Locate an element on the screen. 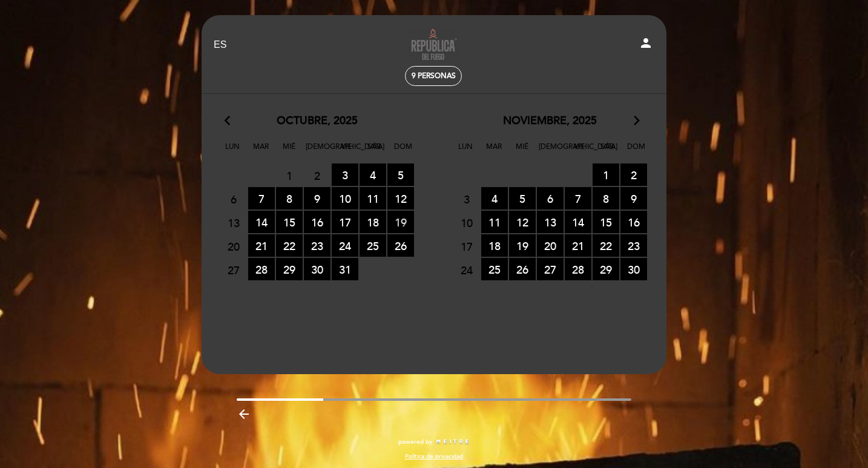  i: arrow_back_ios is located at coordinates (230, 121).